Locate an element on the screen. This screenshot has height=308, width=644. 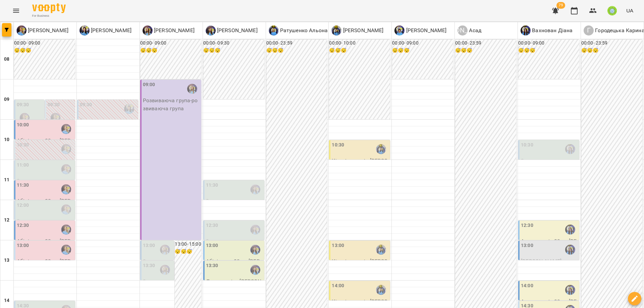
label: 09:30 is located at coordinates (54, 105).